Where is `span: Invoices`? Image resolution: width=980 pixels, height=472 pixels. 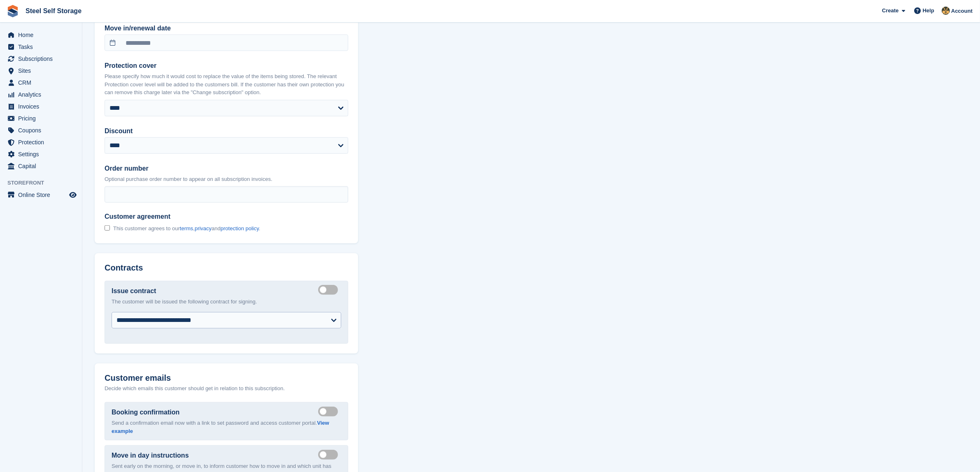
span: Invoices is located at coordinates (43, 107).